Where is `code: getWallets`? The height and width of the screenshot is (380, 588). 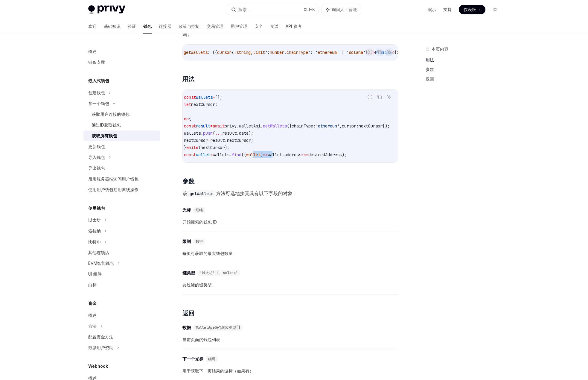 code: getWallets is located at coordinates (202, 193).